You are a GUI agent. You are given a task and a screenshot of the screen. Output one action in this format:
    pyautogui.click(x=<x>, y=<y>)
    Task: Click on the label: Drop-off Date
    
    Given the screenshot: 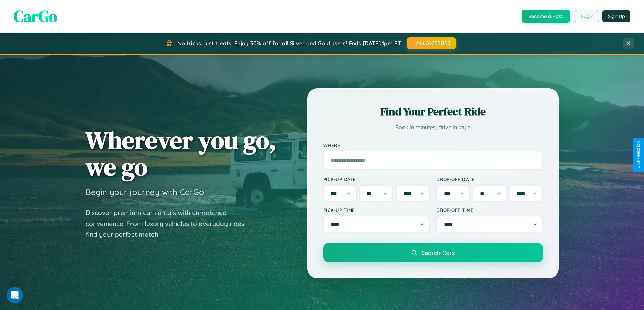 What is the action you would take?
    pyautogui.click(x=490, y=179)
    